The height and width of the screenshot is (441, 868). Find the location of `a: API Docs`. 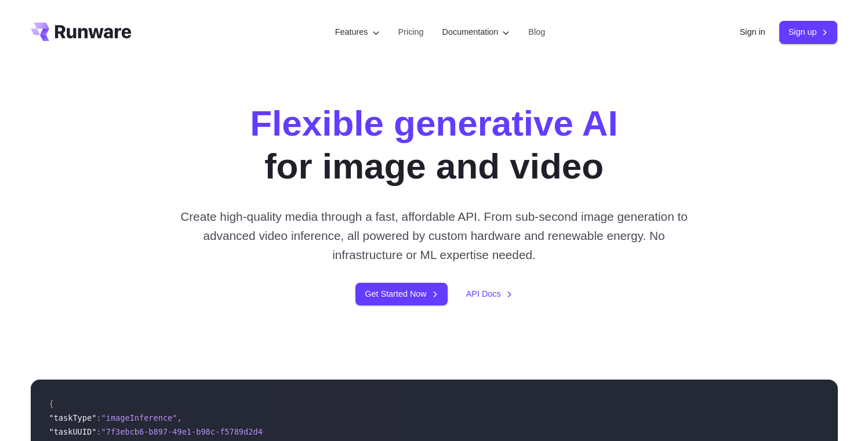

a: API Docs is located at coordinates (490, 294).